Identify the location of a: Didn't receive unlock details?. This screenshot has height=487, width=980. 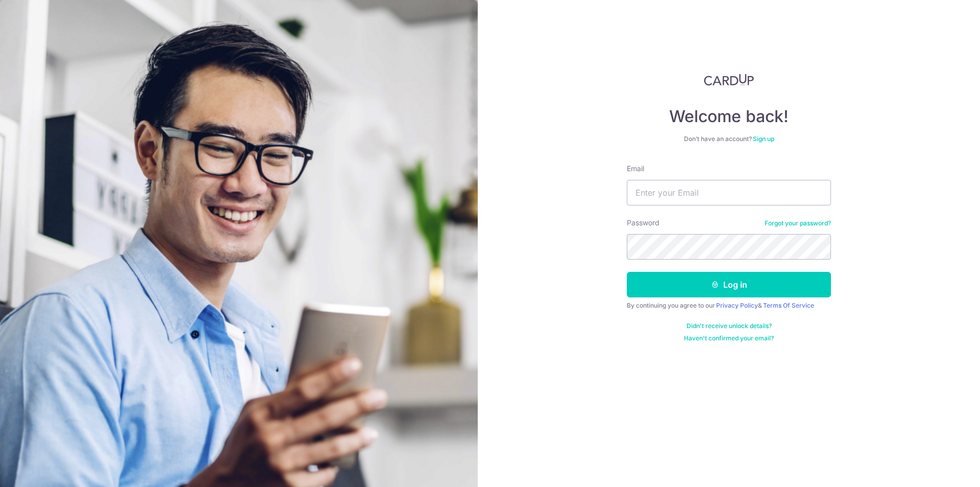
(729, 326).